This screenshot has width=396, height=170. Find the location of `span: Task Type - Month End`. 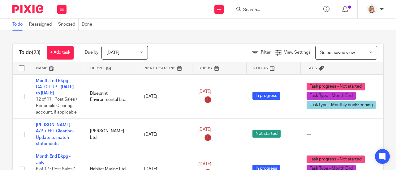

span: Task Type - Month End is located at coordinates (331, 96).